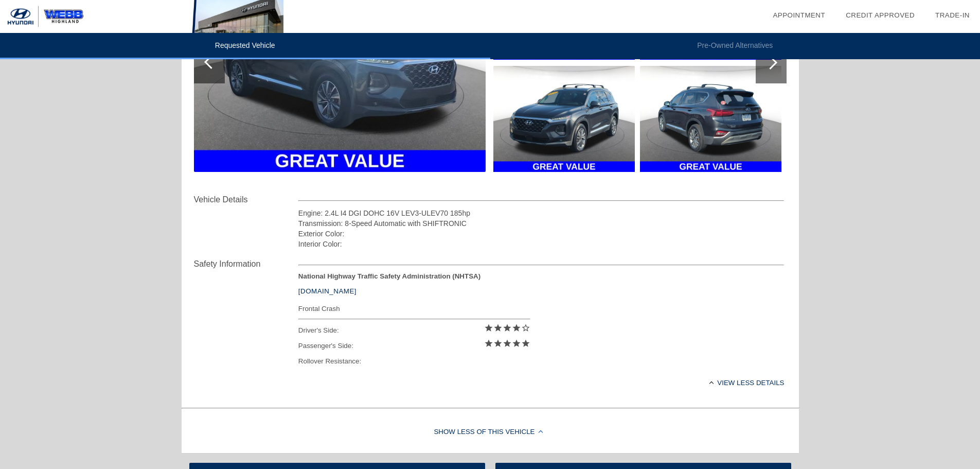  Describe the element at coordinates (414, 361) in the screenshot. I see `div: Rollover Resistance:` at that location.